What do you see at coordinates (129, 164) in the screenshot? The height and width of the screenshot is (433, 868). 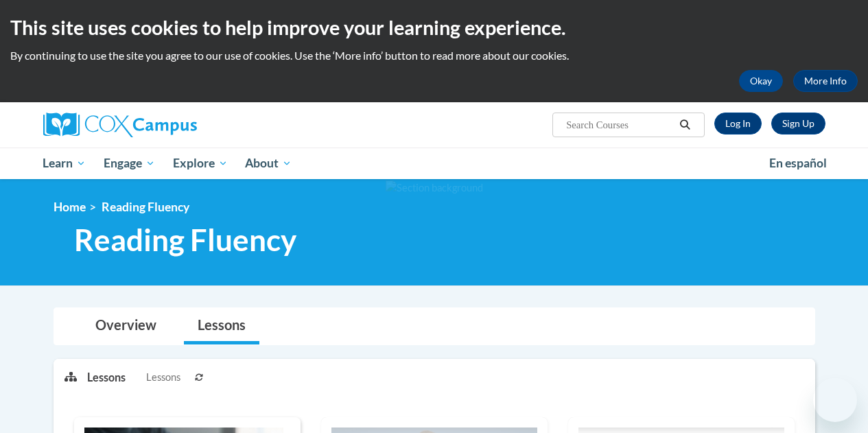 I see `a: Engage` at bounding box center [129, 164].